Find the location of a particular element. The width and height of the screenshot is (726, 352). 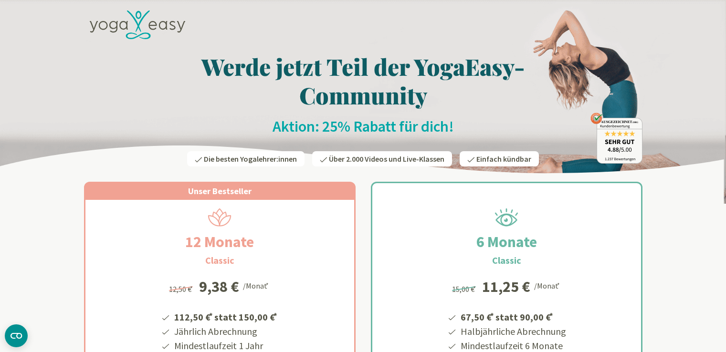

span: Einfach kündbar is located at coordinates (504, 159).